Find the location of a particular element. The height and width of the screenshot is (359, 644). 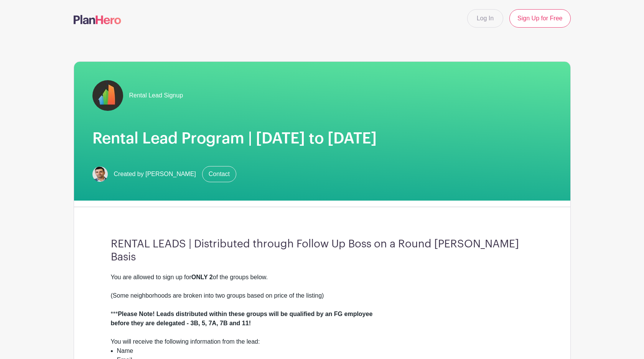

div: You will receive the following information from the lead: is located at coordinates (322, 342).